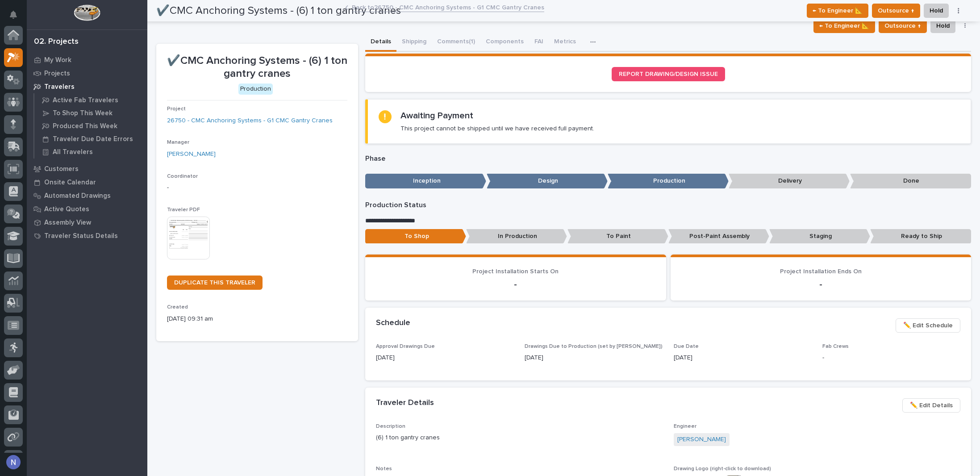 Image resolution: width=980 pixels, height=476 pixels. Describe the element at coordinates (943, 26) in the screenshot. I see `span: Hold` at that location.